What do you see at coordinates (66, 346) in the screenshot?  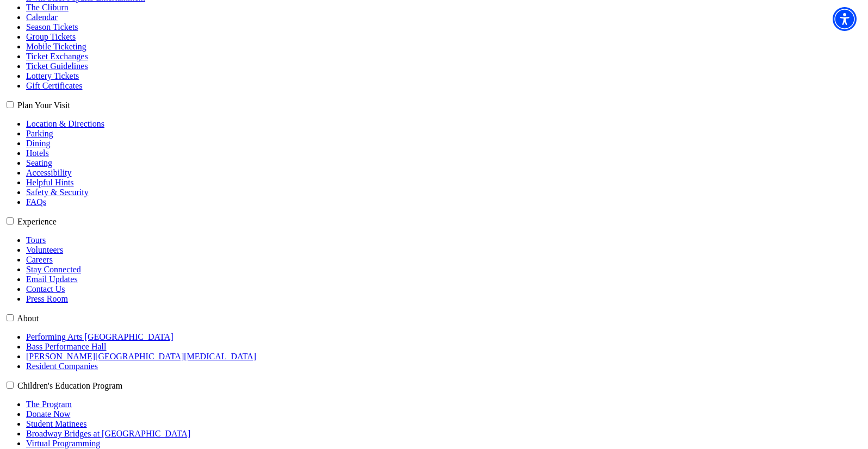 I see `a: Bass Performance Hall` at bounding box center [66, 346].